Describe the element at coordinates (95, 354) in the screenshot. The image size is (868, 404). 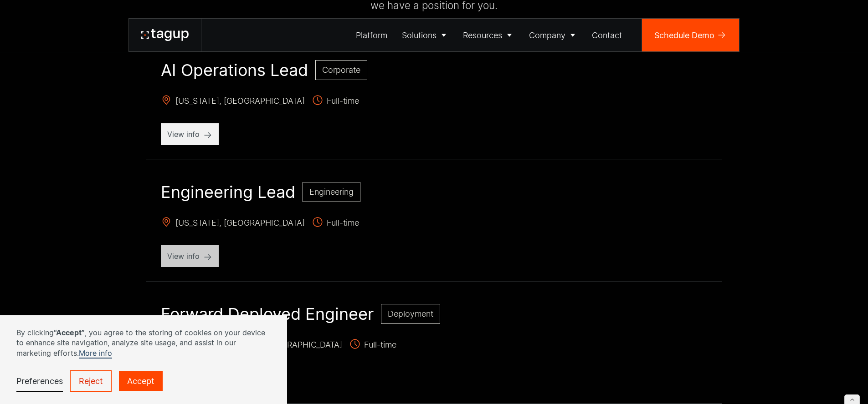
I see `a: More info` at that location.